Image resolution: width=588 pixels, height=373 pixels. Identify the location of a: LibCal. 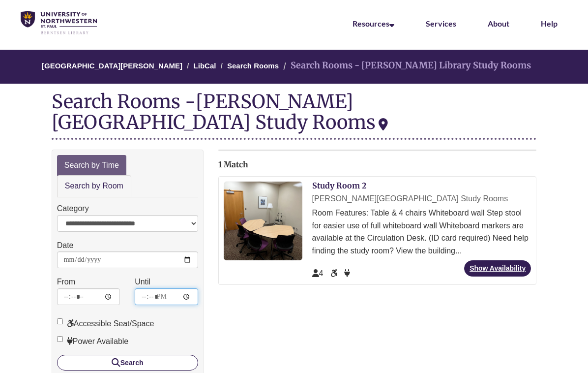
(205, 66).